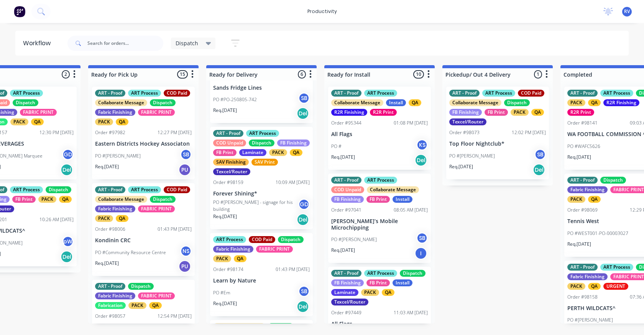 This screenshot has width=644, height=335. What do you see at coordinates (130, 253) in the screenshot?
I see `p: PO #Community Resource Centre` at bounding box center [130, 253].